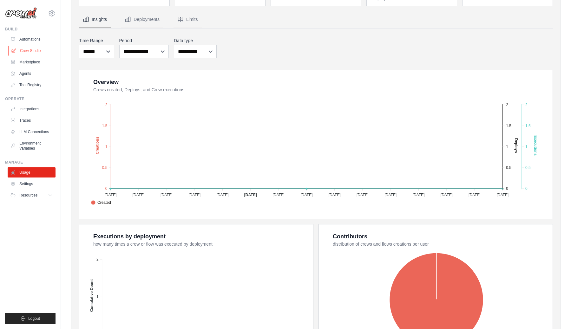 The width and height of the screenshot is (571, 329). I want to click on text: Deploys, so click(516, 146).